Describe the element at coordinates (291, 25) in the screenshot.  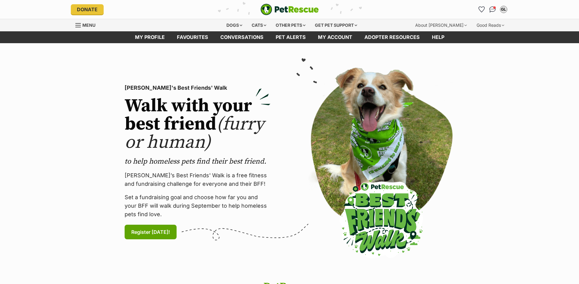
I see `div: Other pets` at that location.